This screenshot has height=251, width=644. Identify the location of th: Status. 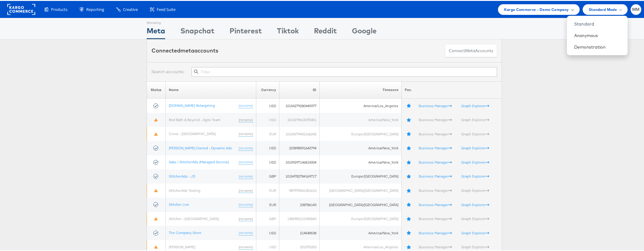
(156, 89).